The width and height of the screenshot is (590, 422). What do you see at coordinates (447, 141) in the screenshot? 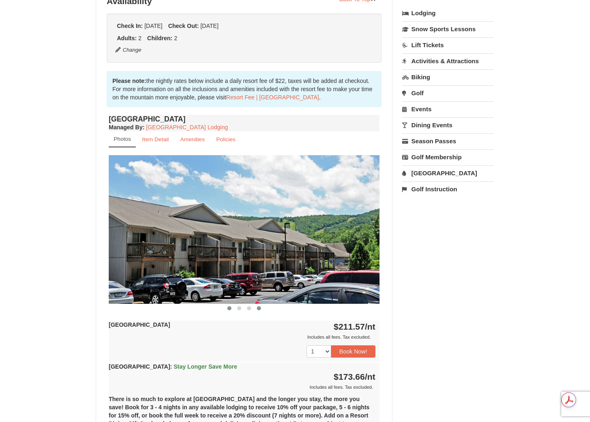
I see `a: Season Passes` at bounding box center [447, 141].